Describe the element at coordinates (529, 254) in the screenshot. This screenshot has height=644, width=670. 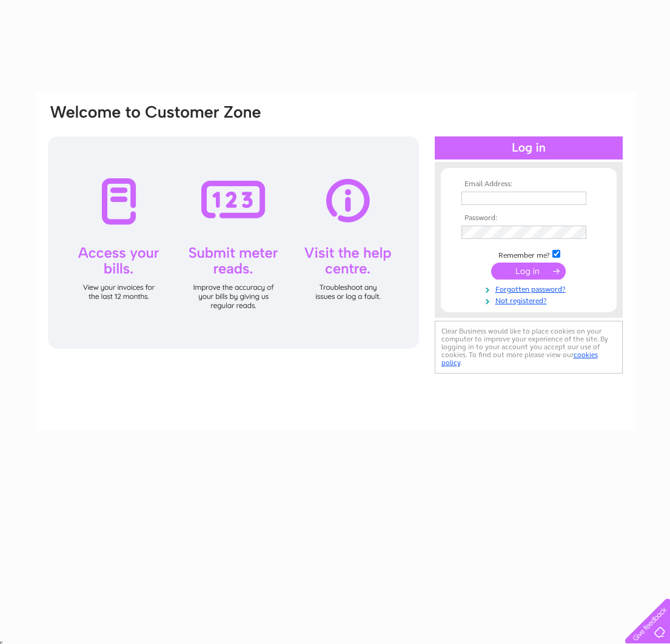
I see `td: Remember me?` at that location.